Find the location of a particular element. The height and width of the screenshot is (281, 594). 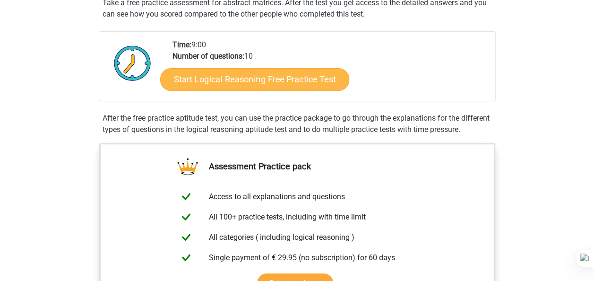

a: Start Logical Reasoning Free Practice Test is located at coordinates (255, 79).